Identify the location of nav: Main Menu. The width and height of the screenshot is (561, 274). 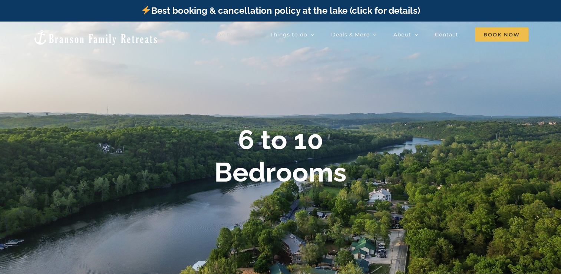
(364, 34).